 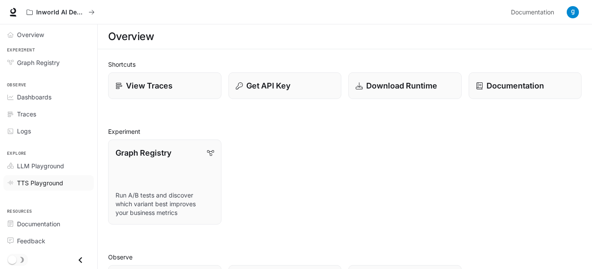 I want to click on p: Inworld AI Demos, so click(x=61, y=12).